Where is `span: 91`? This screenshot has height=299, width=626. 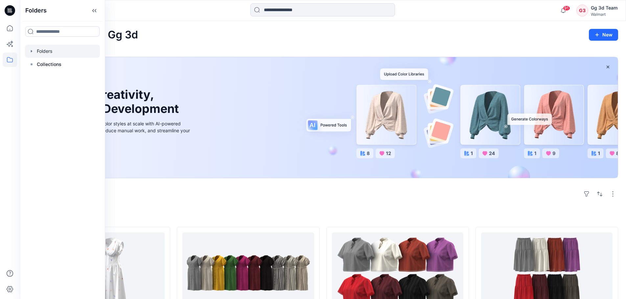 span: 91 is located at coordinates (566, 8).